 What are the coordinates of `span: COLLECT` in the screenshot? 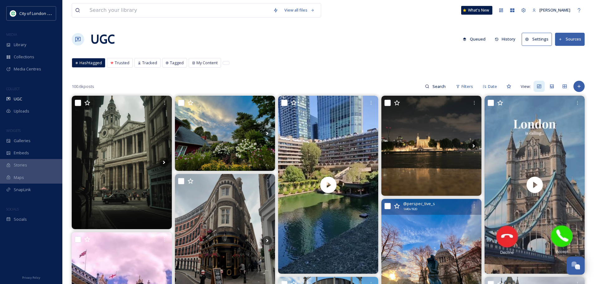 It's located at (13, 89).